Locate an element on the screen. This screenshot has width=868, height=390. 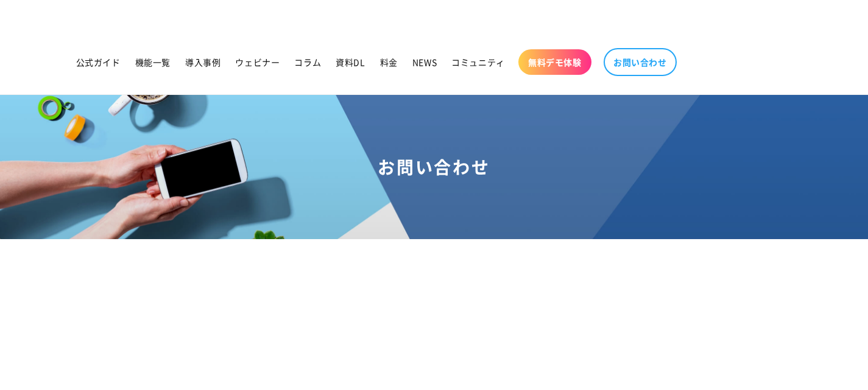
span: 導入事例 is located at coordinates (203, 62).